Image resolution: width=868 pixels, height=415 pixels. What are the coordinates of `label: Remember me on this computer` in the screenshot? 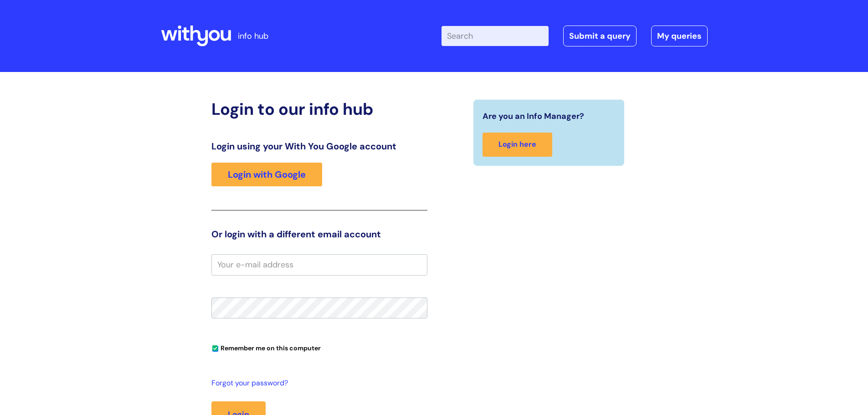 It's located at (266, 347).